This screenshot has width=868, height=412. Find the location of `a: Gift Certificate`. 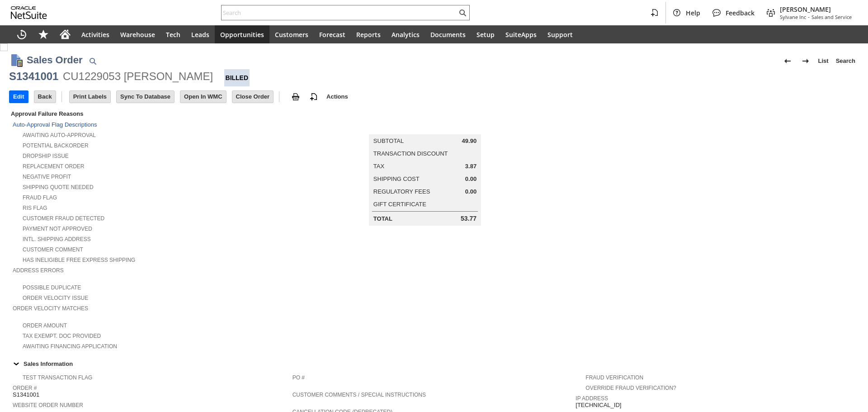

a: Gift Certificate is located at coordinates (400, 204).